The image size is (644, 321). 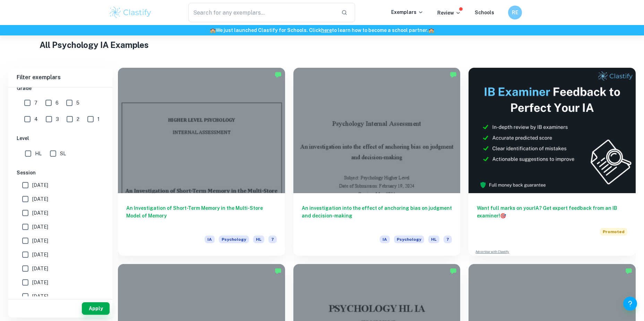 What do you see at coordinates (552, 212) in the screenshot?
I see `h6: Want full marks on your IA ? Get expert feedback from an IB examiner!` at bounding box center [552, 212].